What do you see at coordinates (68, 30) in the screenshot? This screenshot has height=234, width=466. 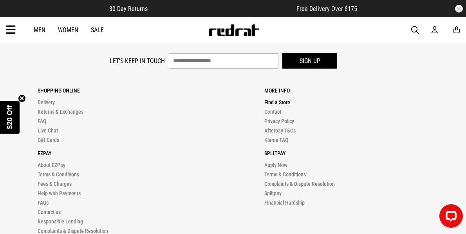 I see `a: Women` at bounding box center [68, 30].